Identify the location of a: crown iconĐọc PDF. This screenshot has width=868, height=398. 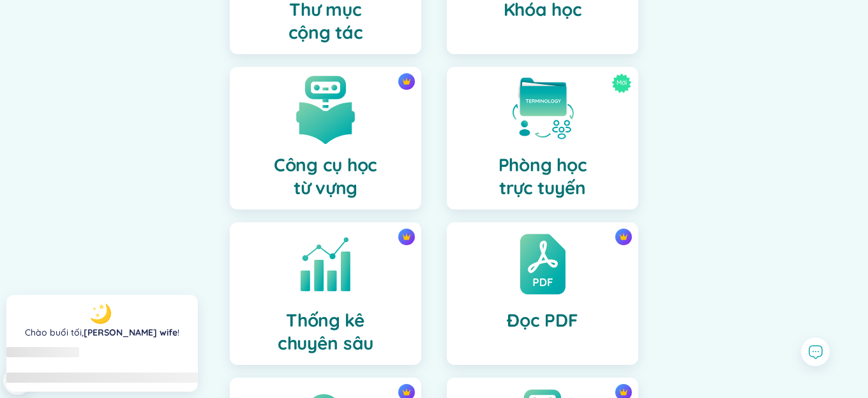
(542, 294).